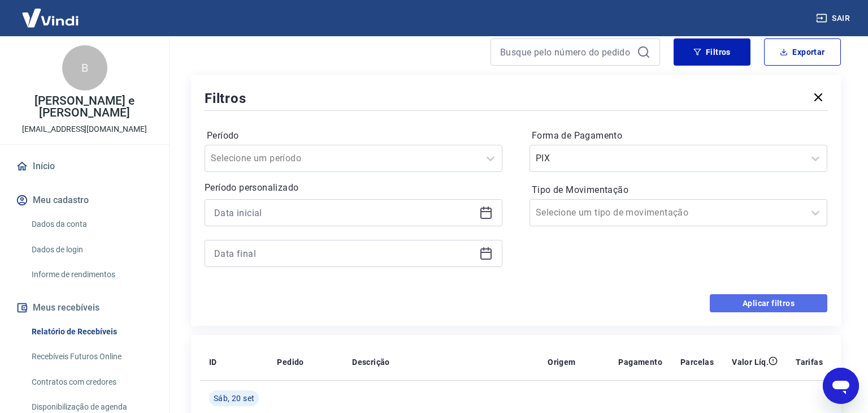 Image resolution: width=868 pixels, height=413 pixels. I want to click on a: Relatório de Recebíveis, so click(91, 331).